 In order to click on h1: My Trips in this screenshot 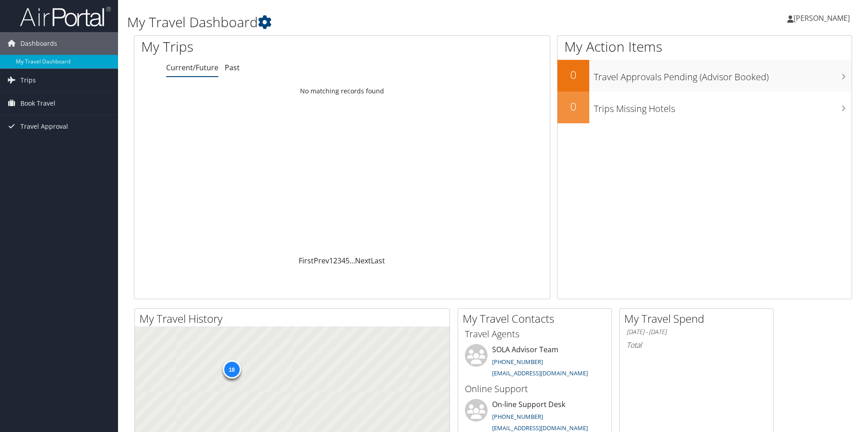, I will do `click(256, 47)`.